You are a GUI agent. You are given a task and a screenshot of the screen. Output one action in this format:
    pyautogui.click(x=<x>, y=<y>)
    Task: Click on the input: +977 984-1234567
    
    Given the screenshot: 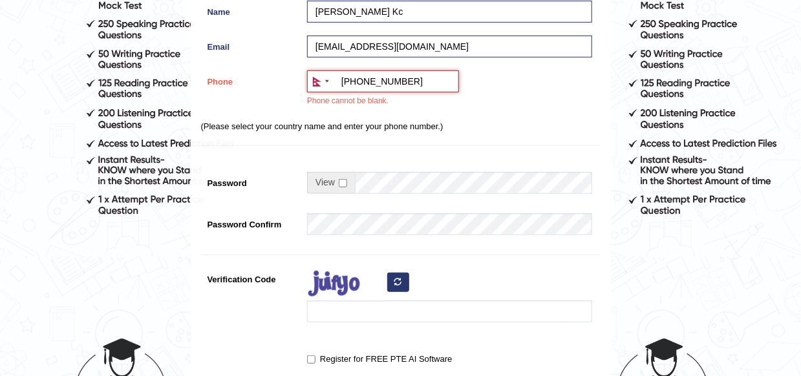 What is the action you would take?
    pyautogui.click(x=383, y=81)
    